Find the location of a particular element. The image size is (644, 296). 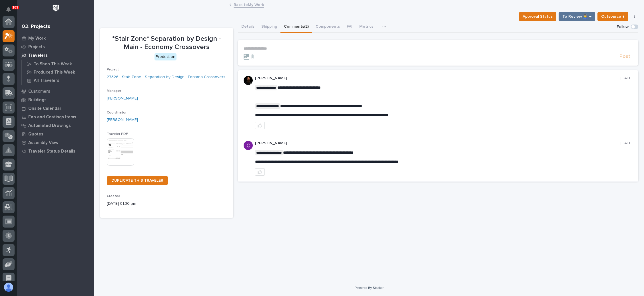

span: Created is located at coordinates (114, 196).